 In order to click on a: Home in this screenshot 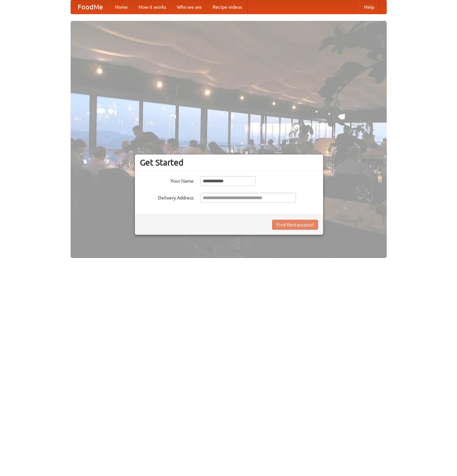, I will do `click(121, 7)`.